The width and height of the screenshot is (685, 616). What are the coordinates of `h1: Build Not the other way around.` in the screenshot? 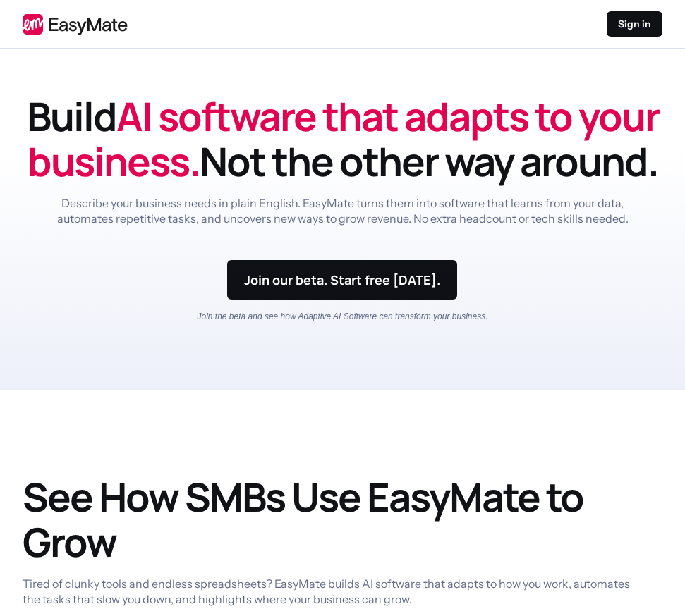 It's located at (342, 139).